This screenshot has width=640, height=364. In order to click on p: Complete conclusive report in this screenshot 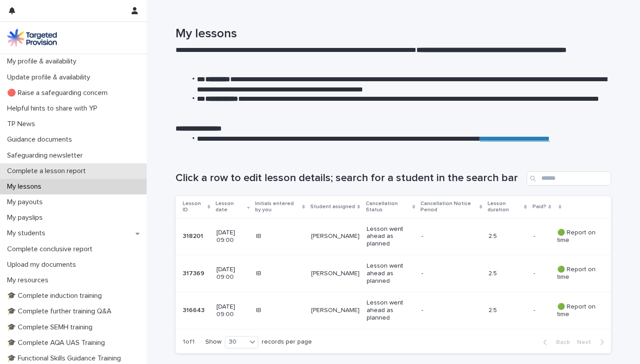, I will do `click(52, 249)`.